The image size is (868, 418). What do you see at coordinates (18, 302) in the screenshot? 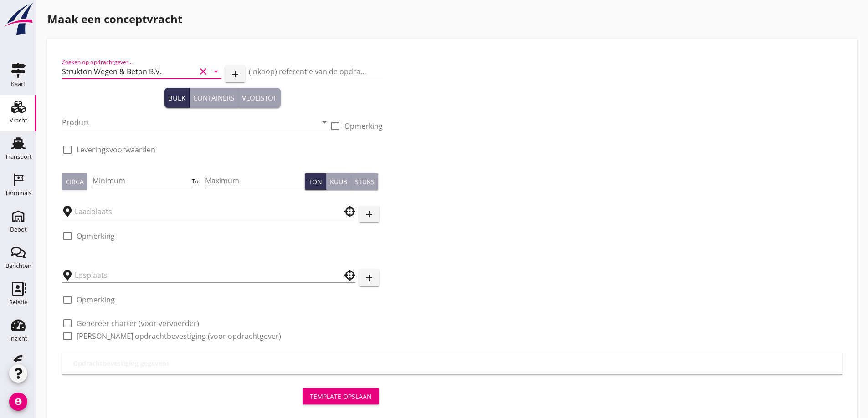
I see `div: Relatie` at bounding box center [18, 302].